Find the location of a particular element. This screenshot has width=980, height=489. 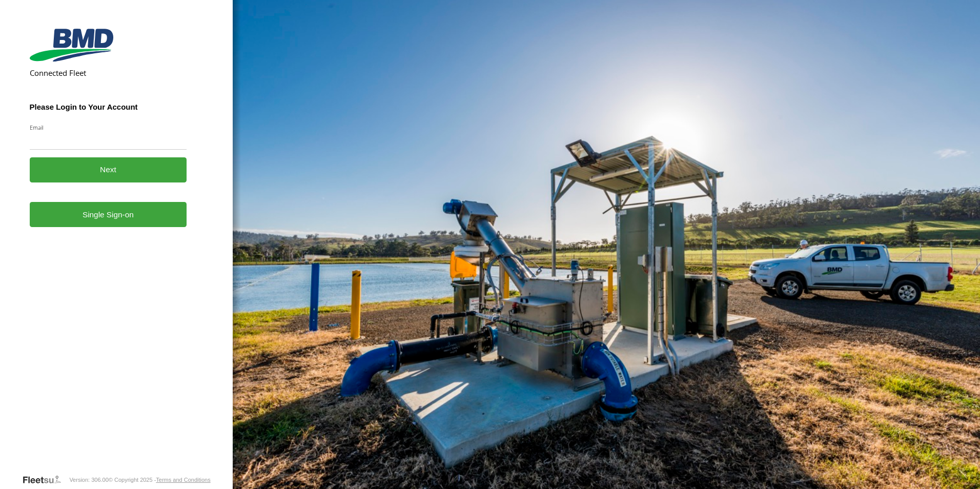

a: Single Sign-on is located at coordinates (108, 214).